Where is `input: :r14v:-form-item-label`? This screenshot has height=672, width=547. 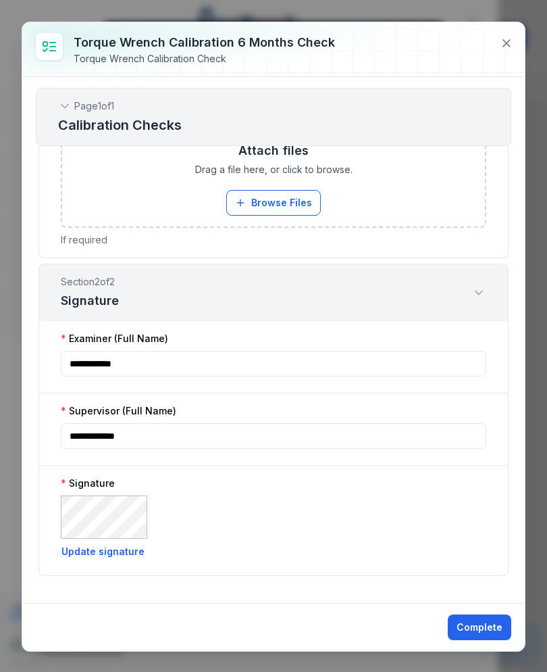
input: :r14v:-form-item-label is located at coordinates (274, 364).